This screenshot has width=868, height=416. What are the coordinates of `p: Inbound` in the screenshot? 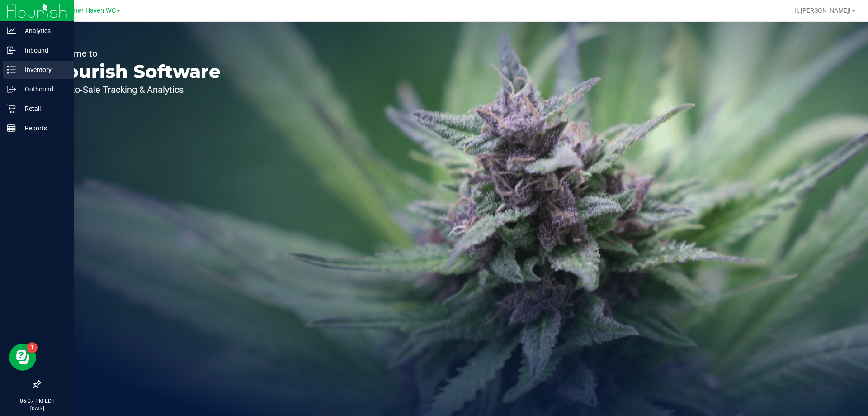 It's located at (43, 50).